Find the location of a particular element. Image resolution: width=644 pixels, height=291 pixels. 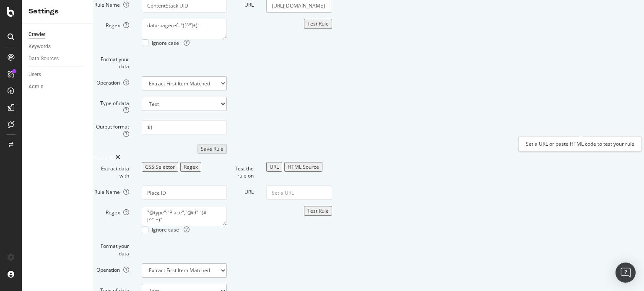

div: Settings is located at coordinates (57, 11).